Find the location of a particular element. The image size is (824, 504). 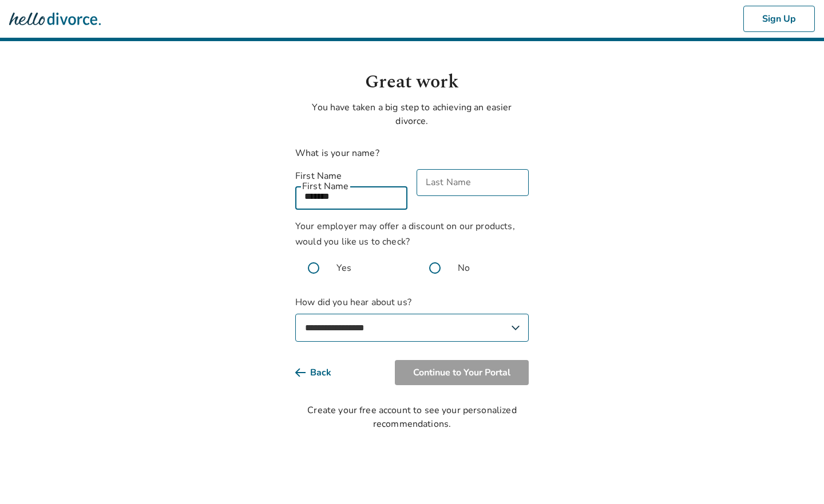

div: Chat Widget is located at coordinates (795, 477).